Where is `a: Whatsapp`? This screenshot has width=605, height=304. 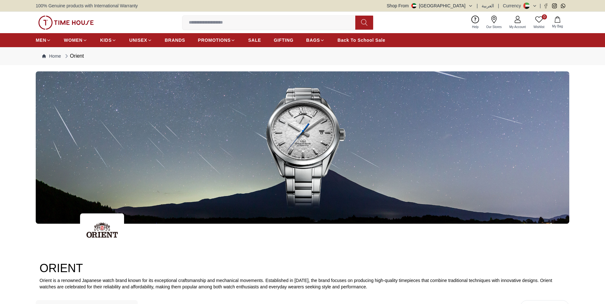
a: Whatsapp is located at coordinates (563, 6).